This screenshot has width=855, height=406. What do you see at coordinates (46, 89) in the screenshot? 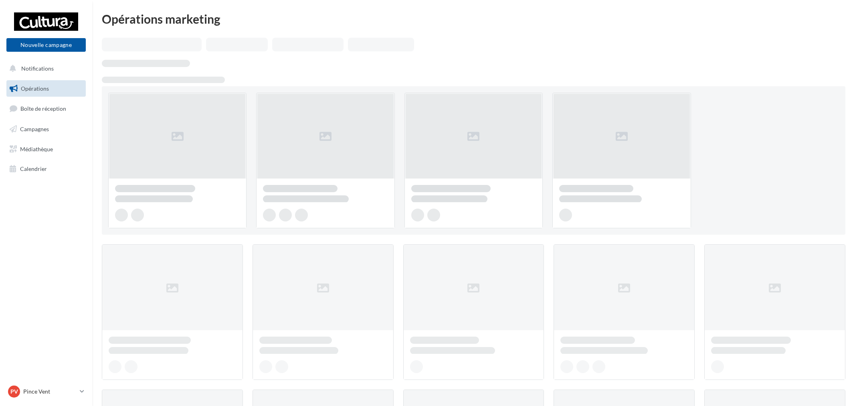
I see `a: Opérations` at bounding box center [46, 89].